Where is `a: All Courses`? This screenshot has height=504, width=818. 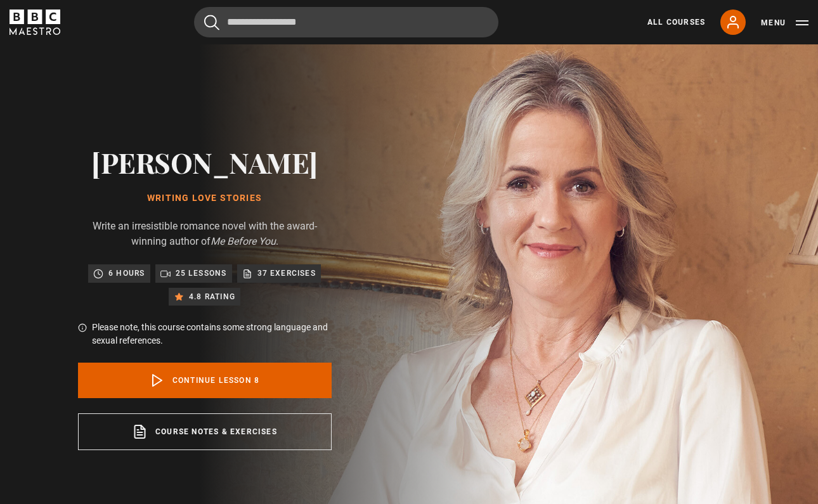 a: All Courses is located at coordinates (676, 22).